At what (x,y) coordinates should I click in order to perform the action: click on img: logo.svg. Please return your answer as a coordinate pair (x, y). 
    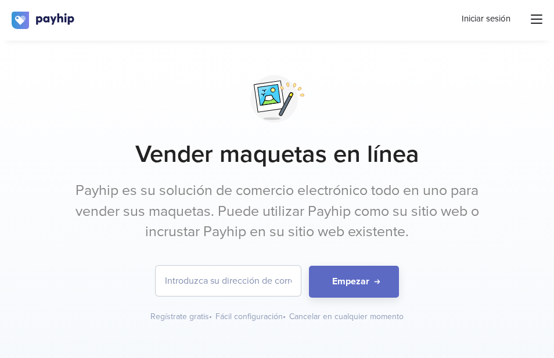
    Looking at the image, I should click on (44, 20).